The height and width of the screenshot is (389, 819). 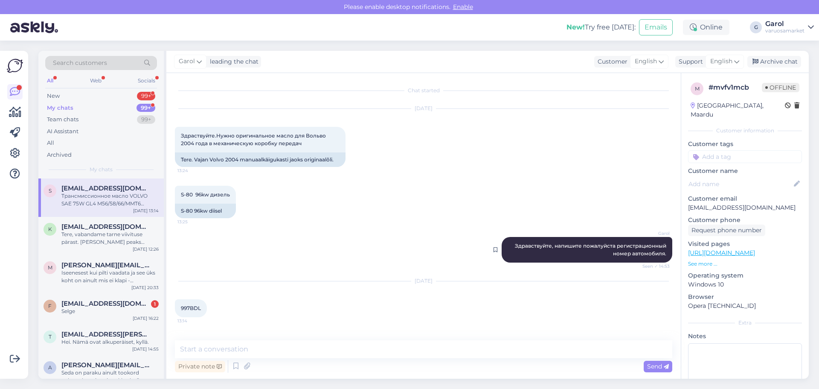 What do you see at coordinates (63, 119) in the screenshot?
I see `div: Team chats` at bounding box center [63, 119].